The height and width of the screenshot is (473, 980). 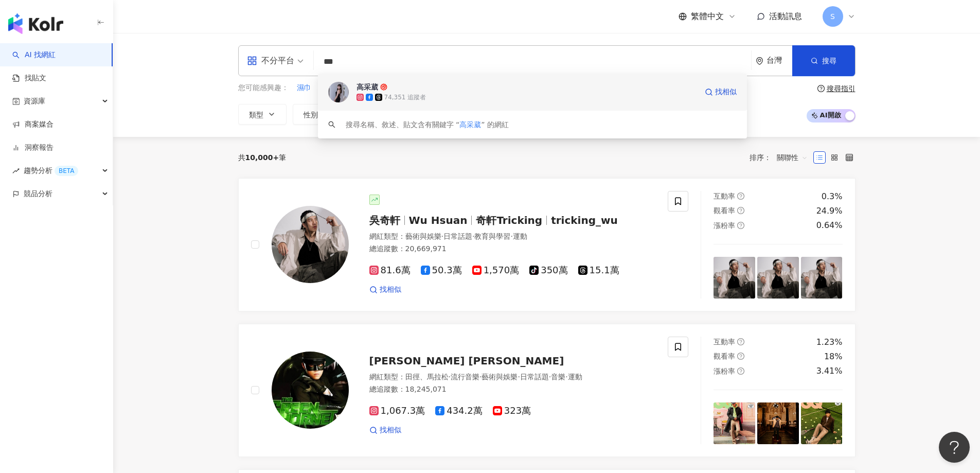 What do you see at coordinates (842, 89) in the screenshot?
I see `div: 搜尋指引` at bounding box center [842, 89].